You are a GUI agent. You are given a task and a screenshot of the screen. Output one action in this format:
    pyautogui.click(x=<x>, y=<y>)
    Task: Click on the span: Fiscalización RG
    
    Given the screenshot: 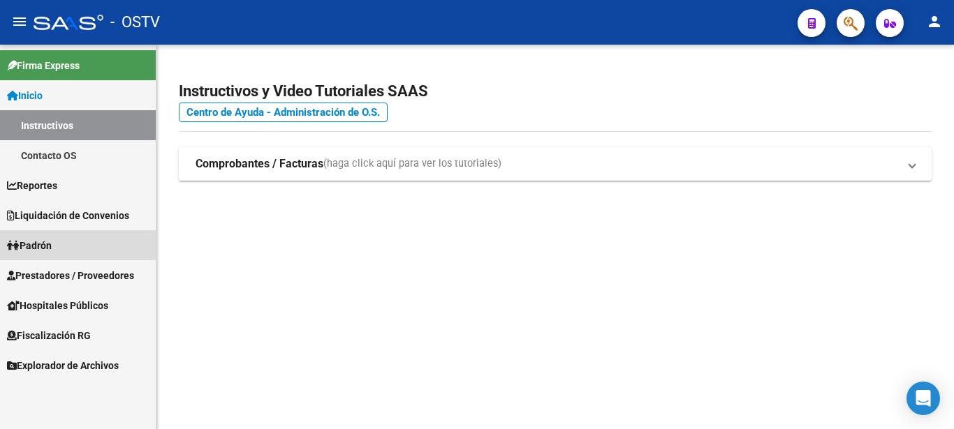 What is the action you would take?
    pyautogui.click(x=49, y=336)
    